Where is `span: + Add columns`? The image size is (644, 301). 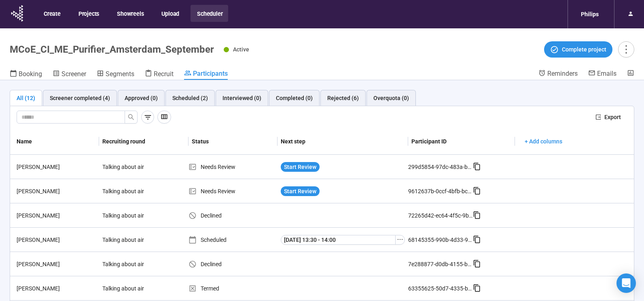
span: + Add columns is located at coordinates (543, 141).